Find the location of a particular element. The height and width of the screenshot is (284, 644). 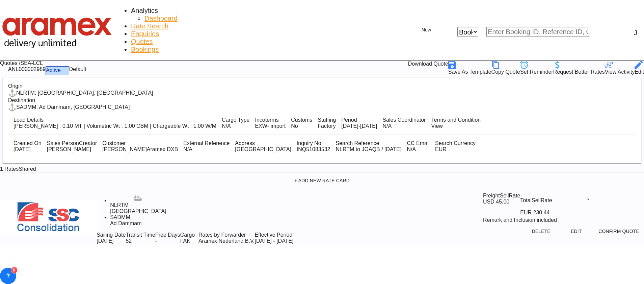

span: Enquiries is located at coordinates (144, 34).